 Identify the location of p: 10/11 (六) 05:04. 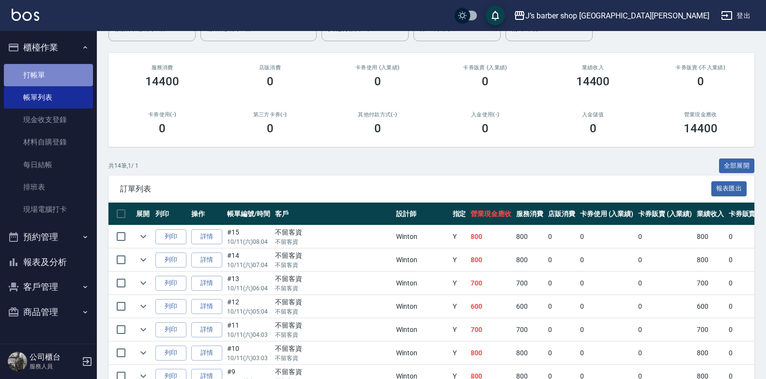
(249, 311).